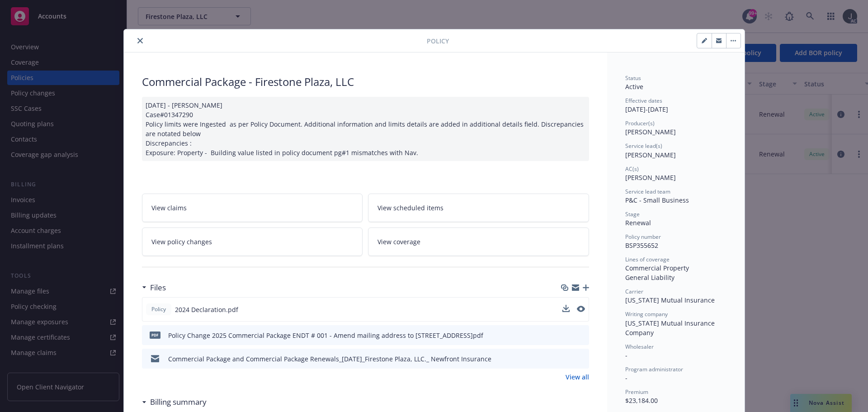 The image size is (868, 412). I want to click on span: Stage, so click(633, 213).